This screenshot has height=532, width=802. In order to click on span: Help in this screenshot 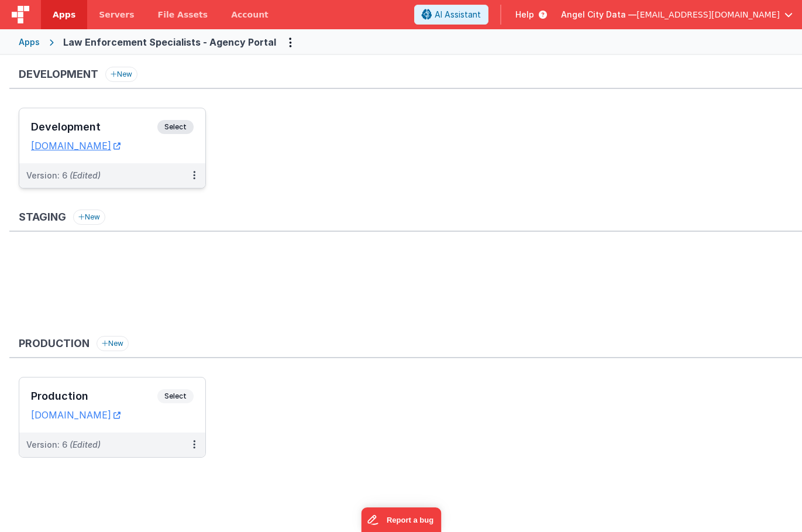, I will do `click(525, 14)`.